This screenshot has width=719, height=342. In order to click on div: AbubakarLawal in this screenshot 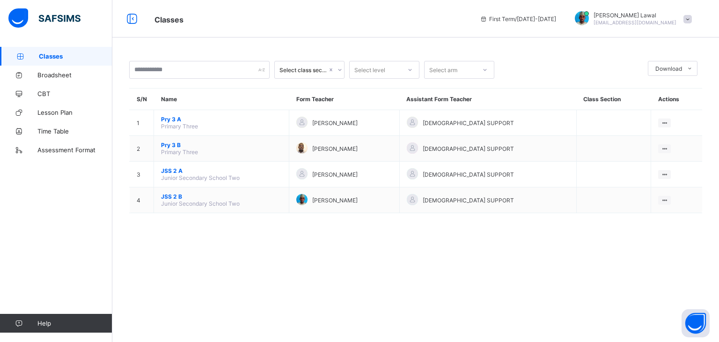, I will do `click(631, 19)`.